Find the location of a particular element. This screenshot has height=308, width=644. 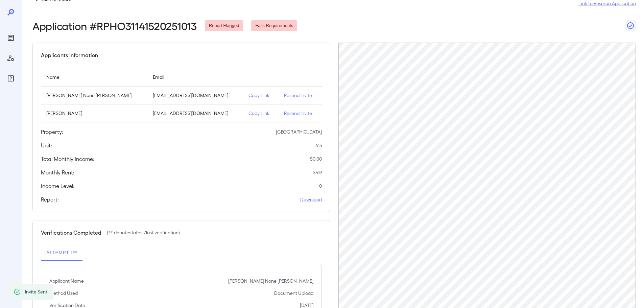

table: simple table is located at coordinates (181, 95).